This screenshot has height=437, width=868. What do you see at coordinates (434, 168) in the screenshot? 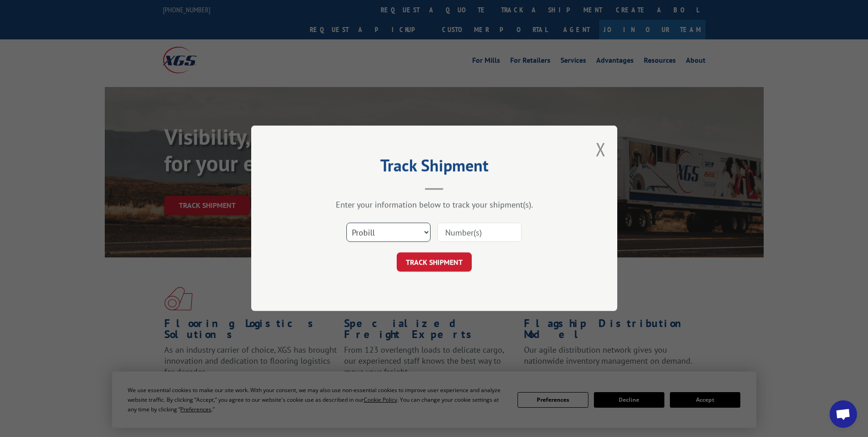
I see `h2: Track Shipment` at bounding box center [434, 168].